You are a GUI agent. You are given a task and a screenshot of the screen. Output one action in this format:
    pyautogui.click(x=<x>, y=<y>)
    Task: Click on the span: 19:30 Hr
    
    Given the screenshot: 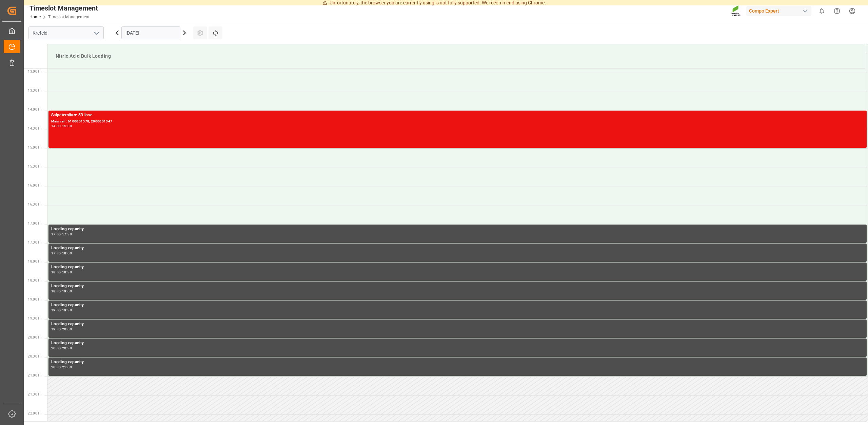 What is the action you would take?
    pyautogui.click(x=35, y=318)
    